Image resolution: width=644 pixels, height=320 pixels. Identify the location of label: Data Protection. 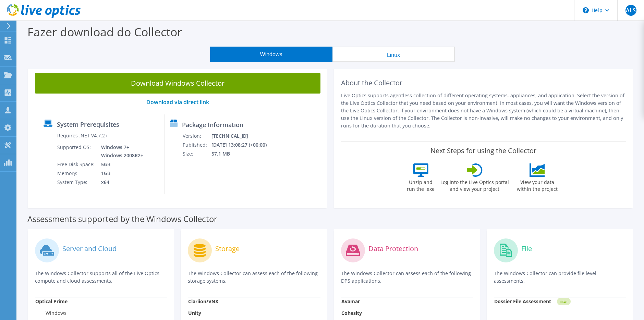
(393, 249).